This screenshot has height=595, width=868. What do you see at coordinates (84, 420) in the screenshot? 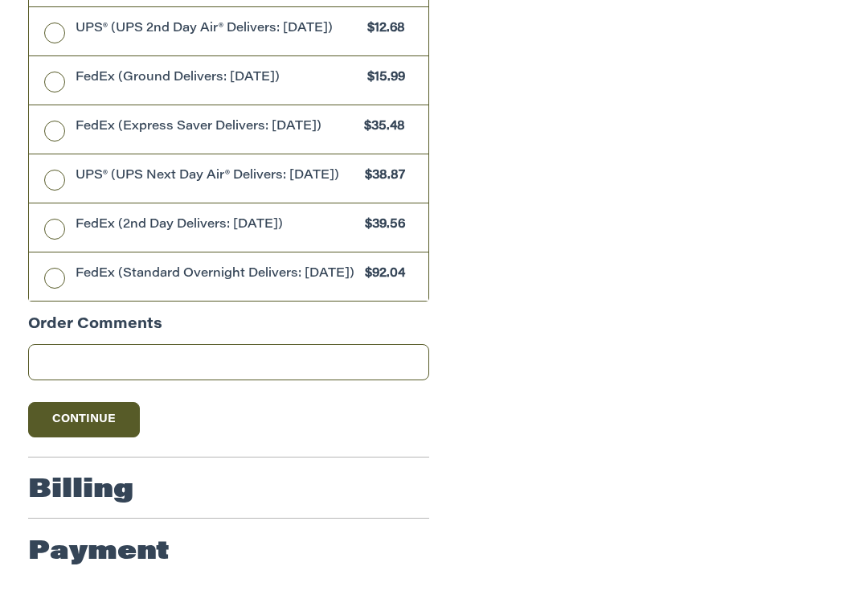
I see `button: Continue` at bounding box center [84, 420].